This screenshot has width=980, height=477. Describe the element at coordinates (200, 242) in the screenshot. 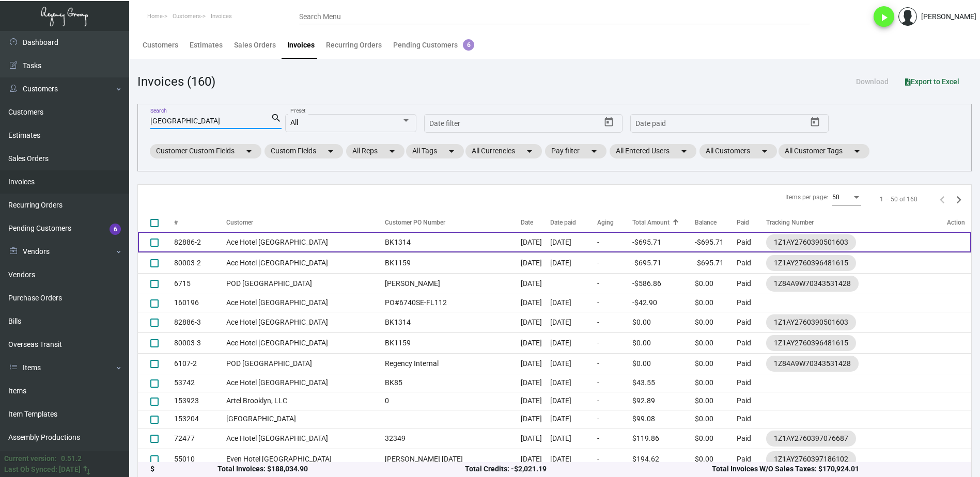

I see `td: 82886-2` at that location.